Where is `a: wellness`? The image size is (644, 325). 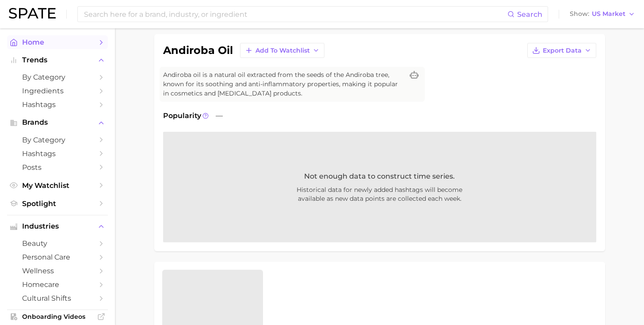
a: wellness is located at coordinates (57, 271).